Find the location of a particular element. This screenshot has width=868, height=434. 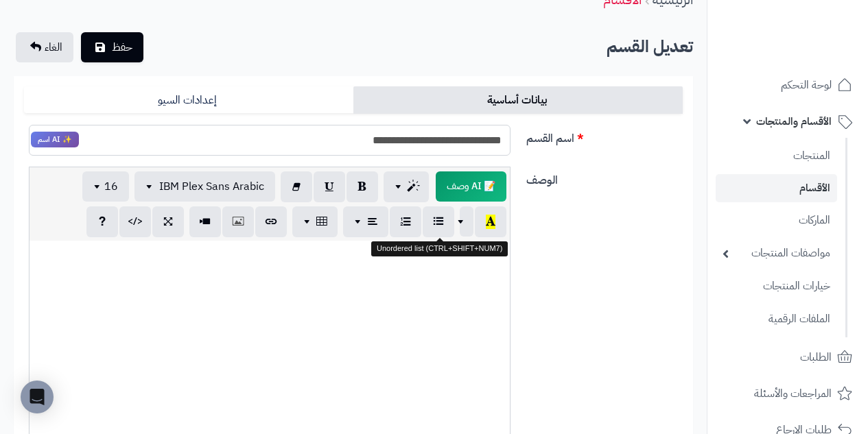

button: حفظ is located at coordinates (111, 47).